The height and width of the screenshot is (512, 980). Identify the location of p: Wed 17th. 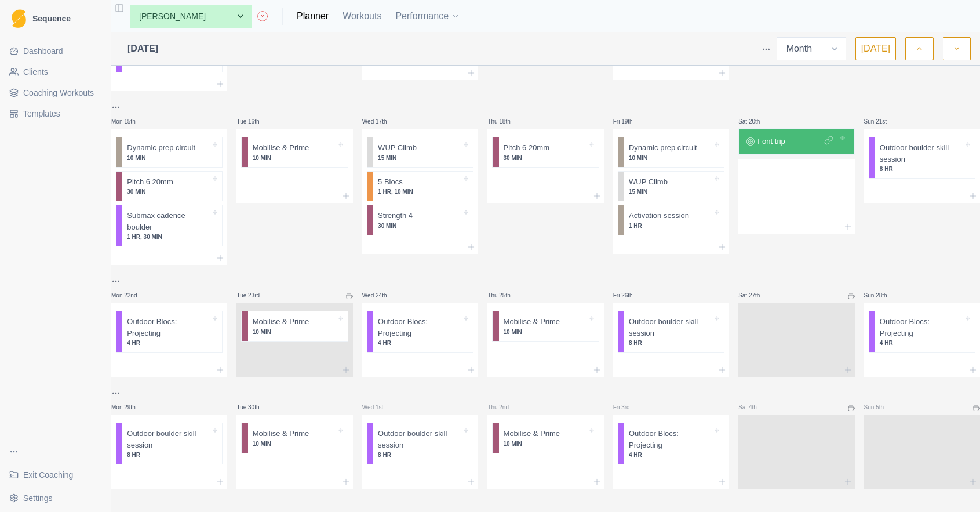
(380, 121).